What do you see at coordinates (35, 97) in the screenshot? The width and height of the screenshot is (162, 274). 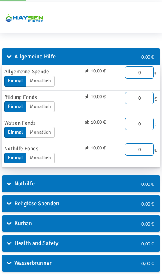 I see `div: Bildung Fonds` at bounding box center [35, 97].